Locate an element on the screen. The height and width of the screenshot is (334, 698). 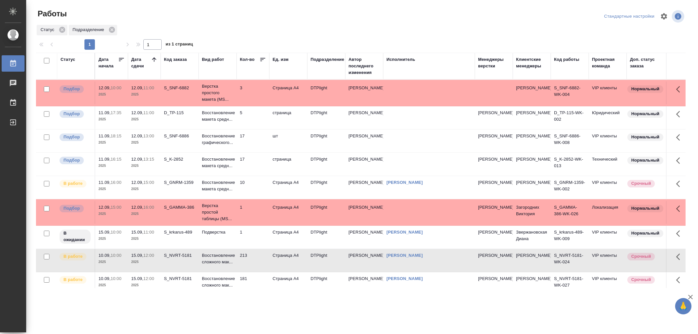
div: Проектная команда is located at coordinates (608, 63).